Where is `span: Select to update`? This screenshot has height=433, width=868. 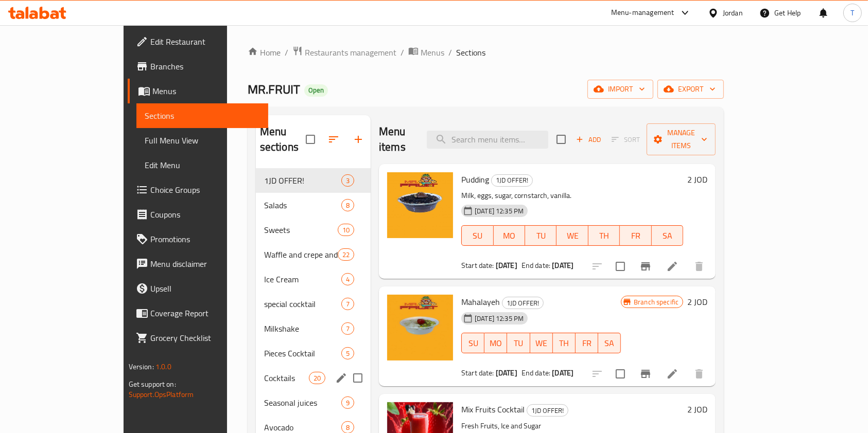 span: Select to update is located at coordinates (621, 267).